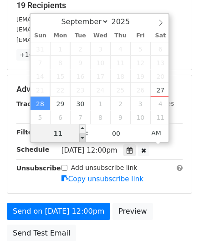  Describe the element at coordinates (160, 76) in the screenshot. I see `span: September 20, 2025` at that location.